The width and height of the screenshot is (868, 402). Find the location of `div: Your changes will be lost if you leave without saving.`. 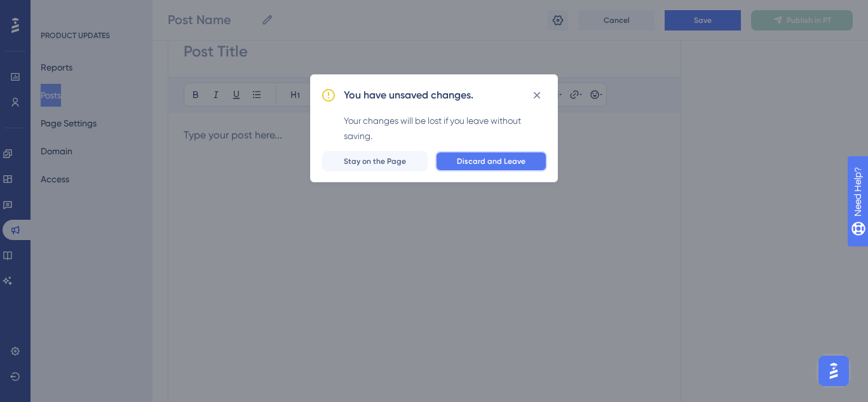

div: Your changes will be lost if you leave without saving. is located at coordinates (446, 128).